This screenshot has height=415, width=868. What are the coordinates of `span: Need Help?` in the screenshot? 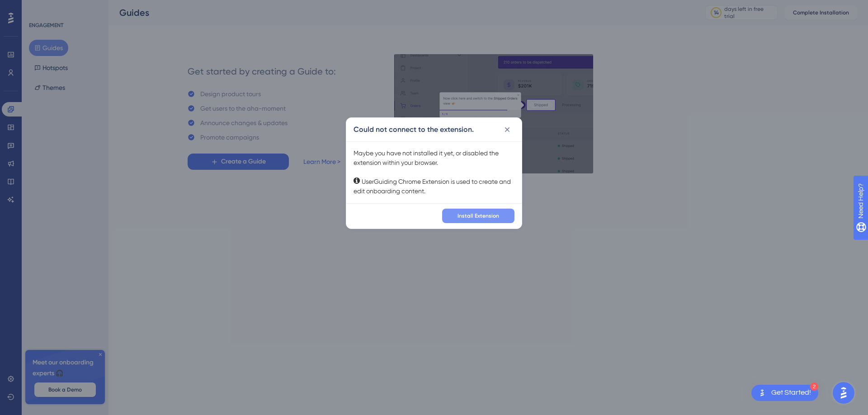 It's located at (39, 8).